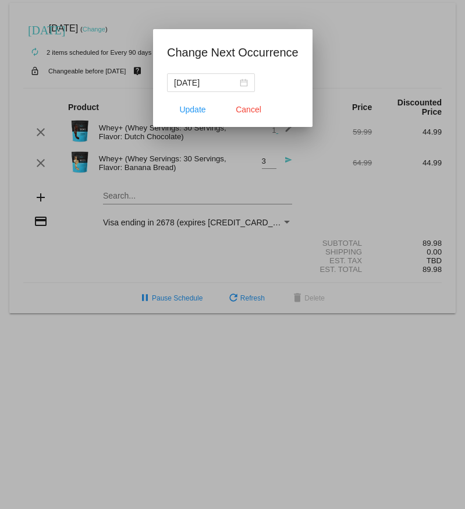 This screenshot has height=509, width=465. I want to click on h1: Change Next Occurrence, so click(233, 52).